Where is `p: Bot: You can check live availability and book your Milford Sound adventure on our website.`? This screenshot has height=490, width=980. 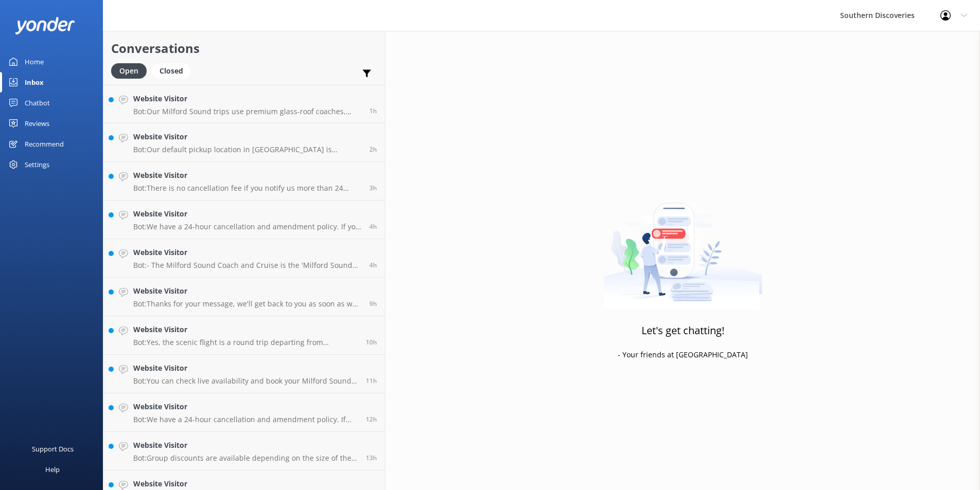
p: Bot: You can check live availability and book your Milford Sound adventure on our website. is located at coordinates (245, 381).